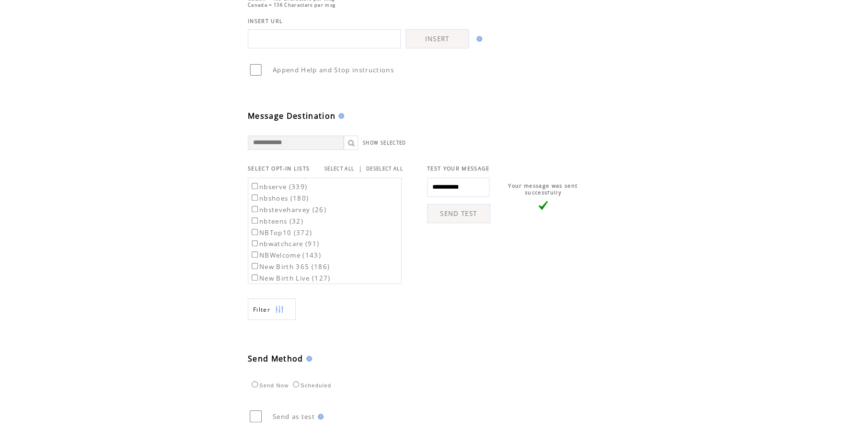  What do you see at coordinates (543, 189) in the screenshot?
I see `span: Your message was sent successfully` at bounding box center [543, 189].